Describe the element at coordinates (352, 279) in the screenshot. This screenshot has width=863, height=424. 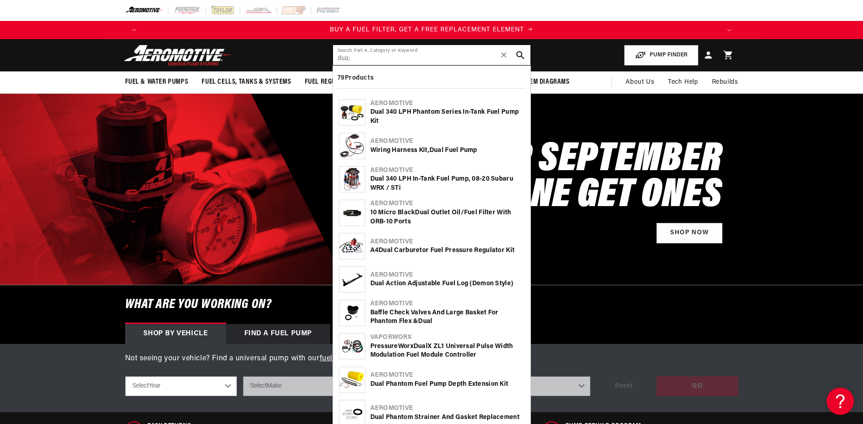
I see `img: Dual Action Adjustable Fuel Log (Demon Style)` at that location.